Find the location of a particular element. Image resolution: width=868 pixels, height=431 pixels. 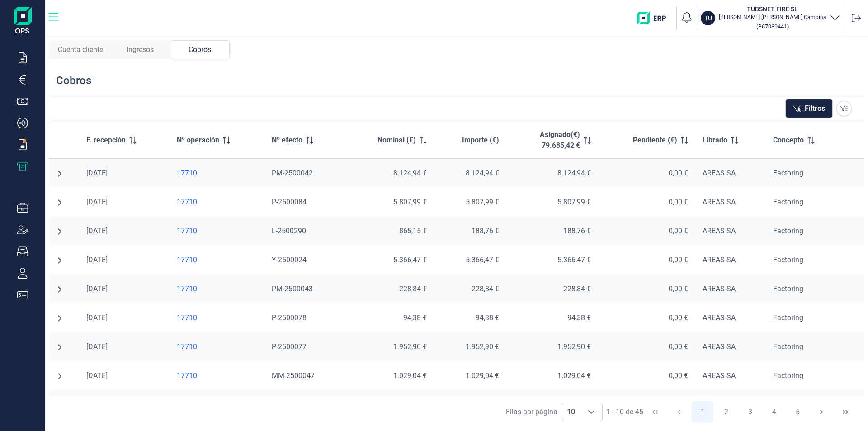

span: Ingresos is located at coordinates (141, 50).